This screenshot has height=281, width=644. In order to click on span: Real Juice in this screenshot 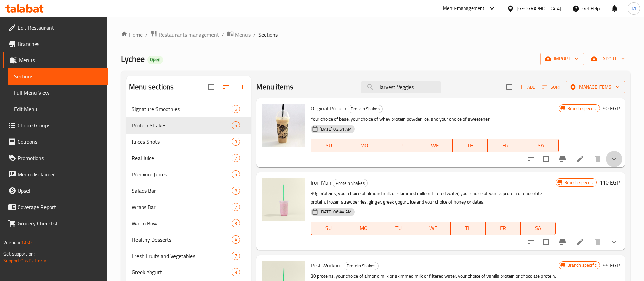, I will do `click(182, 158)`.